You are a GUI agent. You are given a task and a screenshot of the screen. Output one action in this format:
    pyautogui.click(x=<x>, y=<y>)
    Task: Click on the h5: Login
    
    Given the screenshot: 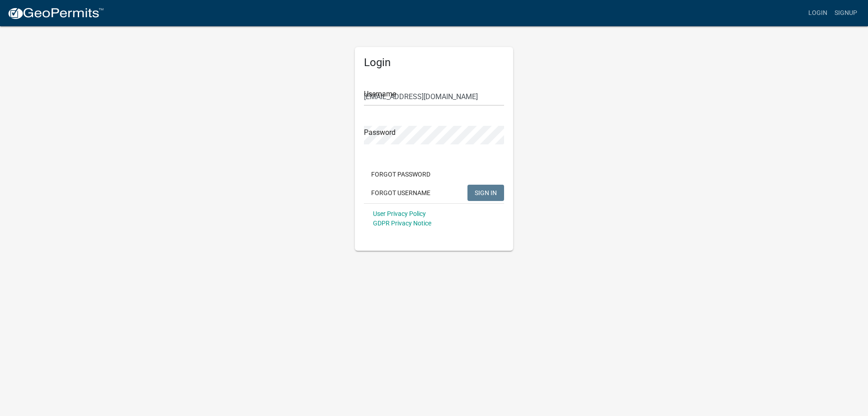 What is the action you would take?
    pyautogui.click(x=434, y=63)
    